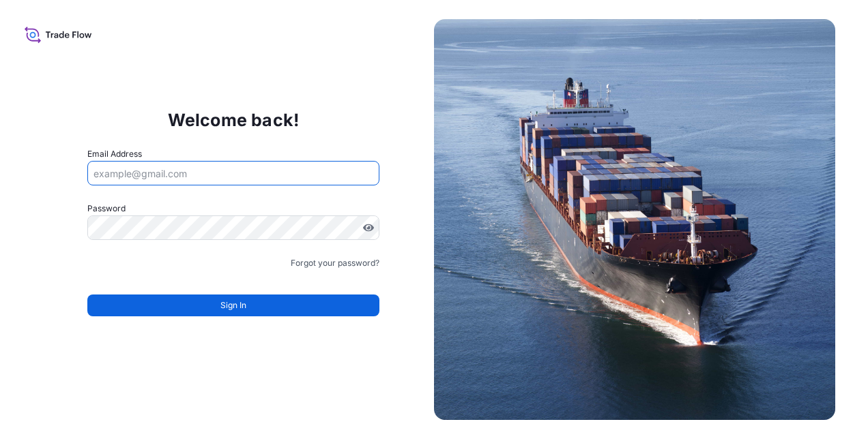 Image resolution: width=868 pixels, height=439 pixels. What do you see at coordinates (635, 219) in the screenshot?
I see `img: Ship illustration` at bounding box center [635, 219].